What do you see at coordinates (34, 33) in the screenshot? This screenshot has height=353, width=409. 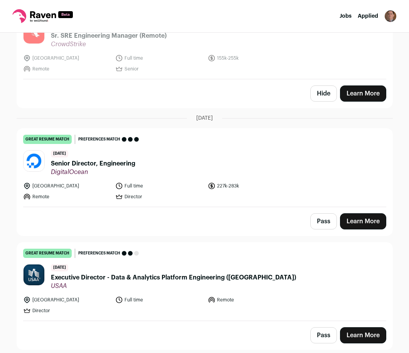 I see `img: aec339aa26c7f2fd388a804887650e0323cf1ec81d31cb3593a48c3dc6e2233b.jpg` at bounding box center [34, 33].